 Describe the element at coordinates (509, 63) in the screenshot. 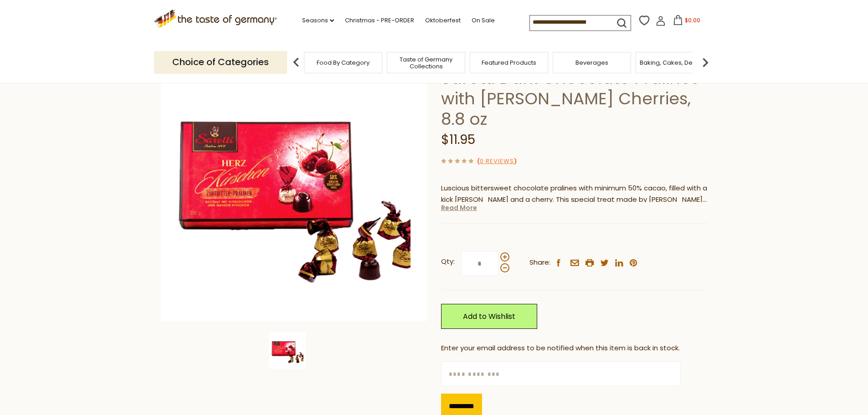

I see `a: Featured Products` at that location.